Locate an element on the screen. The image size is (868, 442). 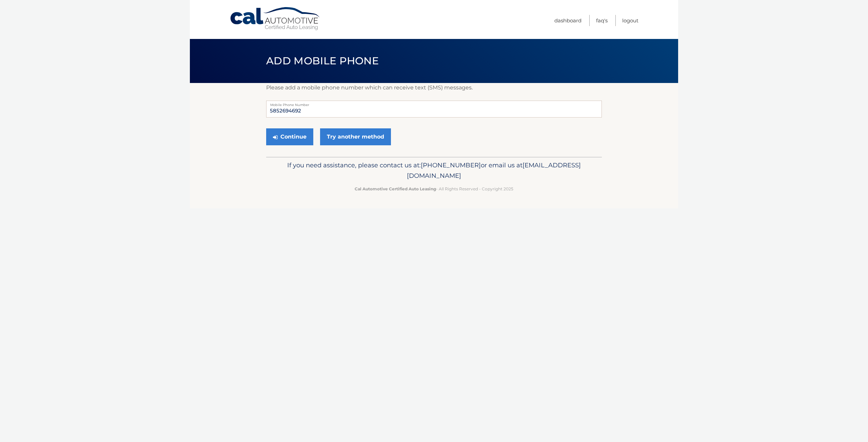
input: Mobile Phone Number is located at coordinates (434, 109).